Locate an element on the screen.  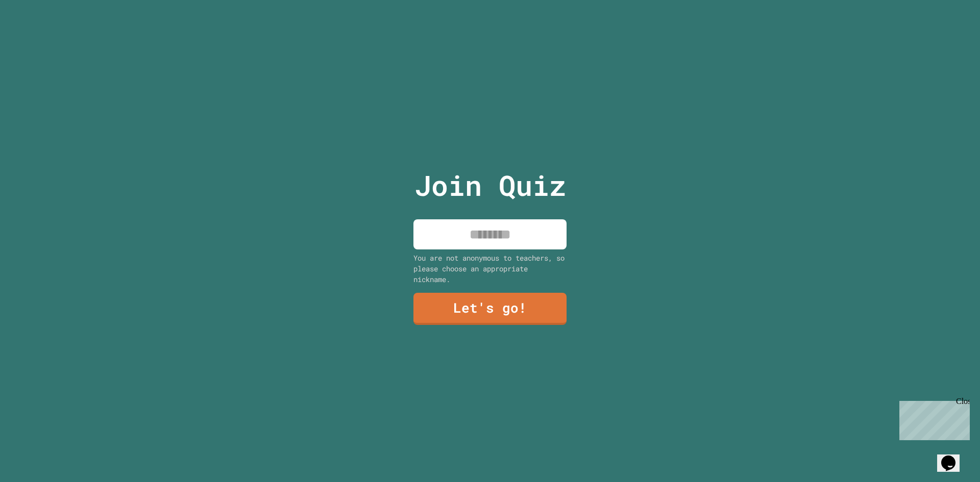
div: Chat with us now!Close is located at coordinates (37, 34).